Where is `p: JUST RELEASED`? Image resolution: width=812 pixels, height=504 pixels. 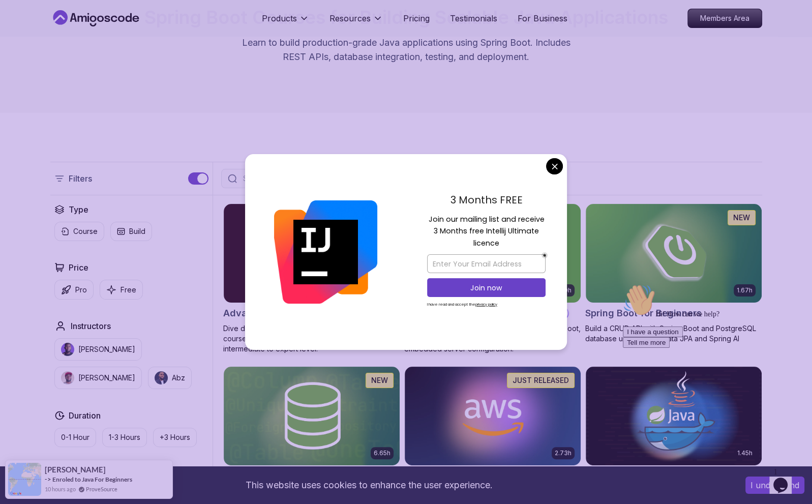
p: JUST RELEASED is located at coordinates (540, 380).